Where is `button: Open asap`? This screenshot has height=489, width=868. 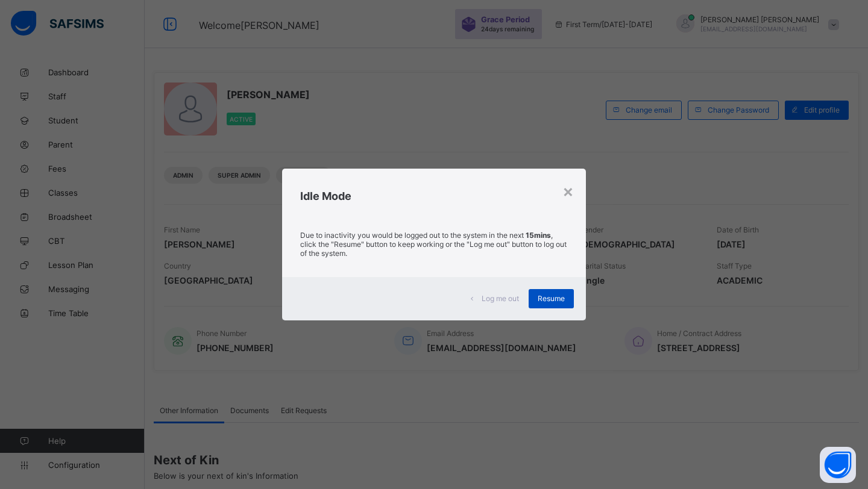
button: Open asap is located at coordinates (837, 465).